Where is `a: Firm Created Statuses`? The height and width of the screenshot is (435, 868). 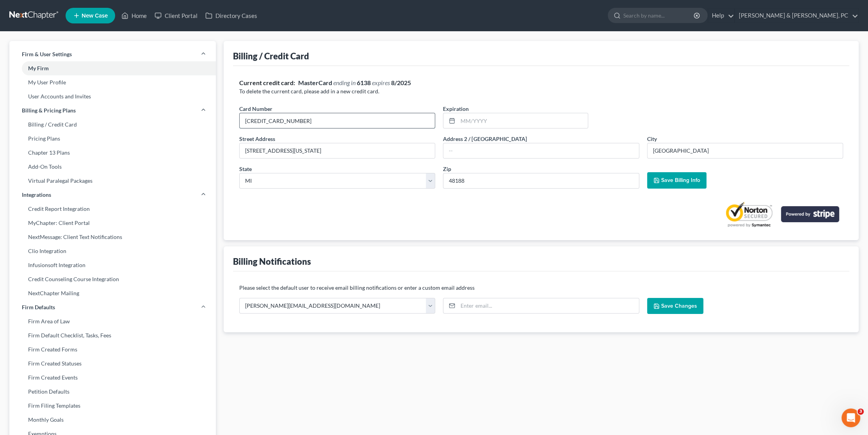
a: Firm Created Statuses is located at coordinates (112, 363).